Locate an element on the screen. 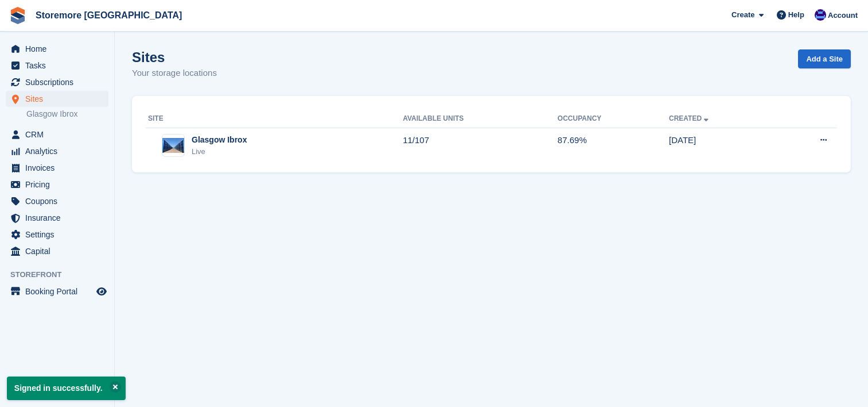 This screenshot has width=868, height=407. h1: Sites is located at coordinates (175, 57).